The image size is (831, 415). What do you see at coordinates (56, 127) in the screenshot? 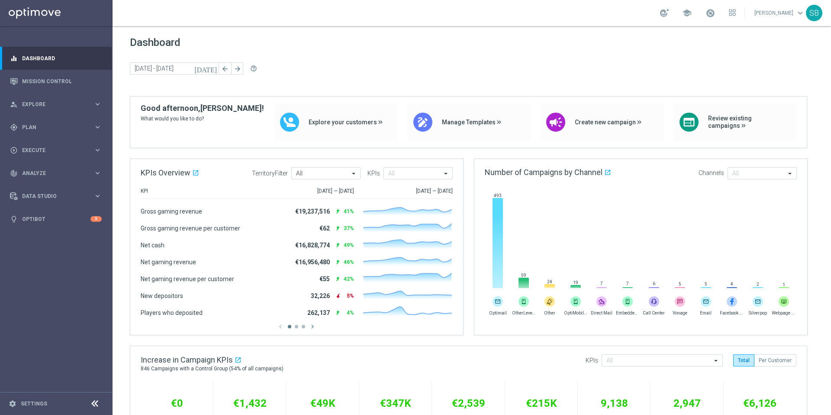
I see `button: gps_fixed Plan keyboard_arrow_right` at bounding box center [56, 127].